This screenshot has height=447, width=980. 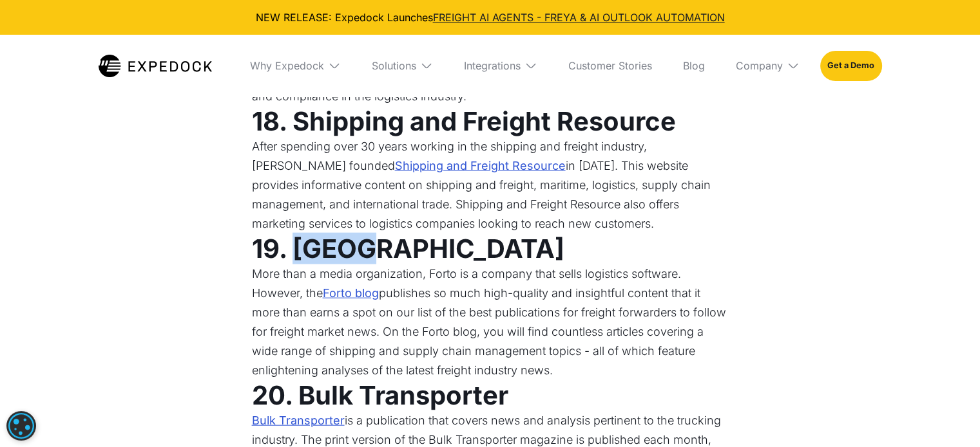 I want to click on strong: 20. Bulk Transporter, so click(x=380, y=395).